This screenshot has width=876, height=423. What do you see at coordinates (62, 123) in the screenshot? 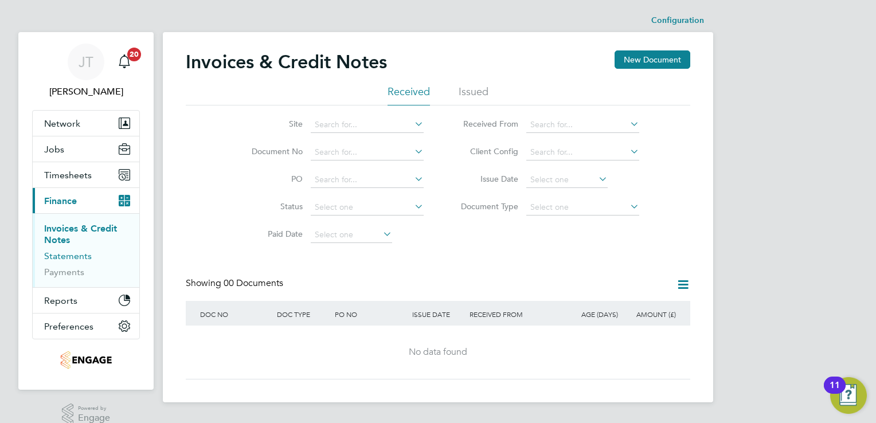
I see `span: Network` at bounding box center [62, 123].